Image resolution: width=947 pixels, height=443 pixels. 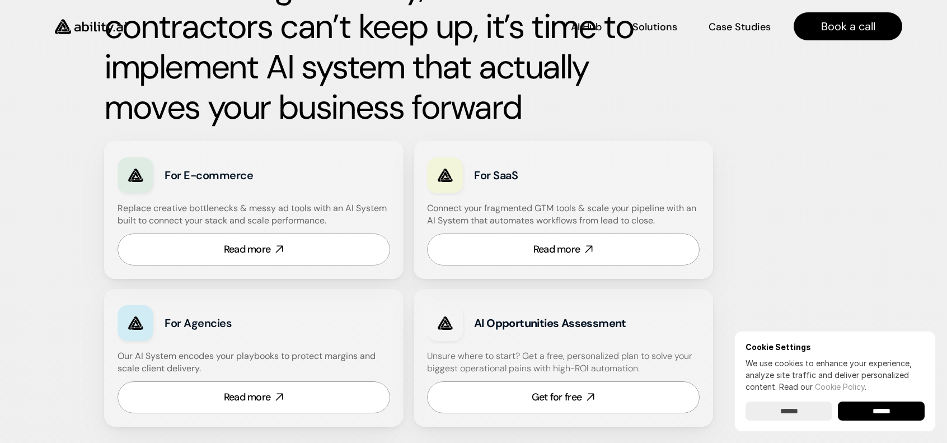 I want to click on p: Solutions, so click(x=655, y=27).